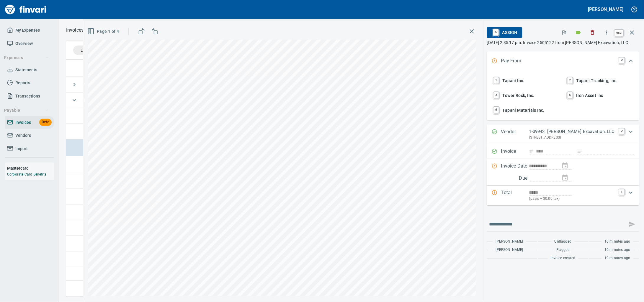  Describe the element at coordinates (505, 33) in the screenshot. I see `span: Assign` at that location.